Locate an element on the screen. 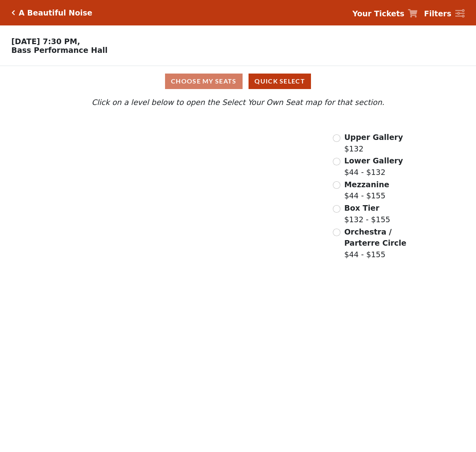 This screenshot has width=476, height=452. span: Orchestra / Parterre Circle is located at coordinates (375, 237).